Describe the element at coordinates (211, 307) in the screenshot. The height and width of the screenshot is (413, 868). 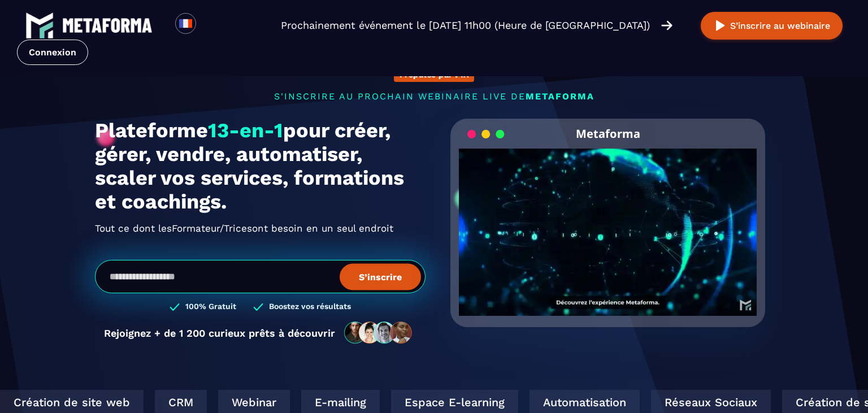
I see `h3: 100% Gratuit` at that location.